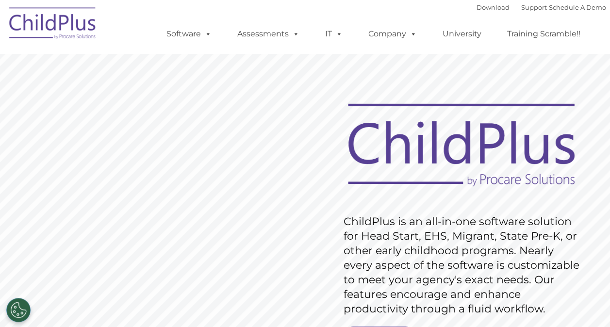 The image size is (610, 327). What do you see at coordinates (578, 7) in the screenshot?
I see `a: Schedule A Demo` at bounding box center [578, 7].